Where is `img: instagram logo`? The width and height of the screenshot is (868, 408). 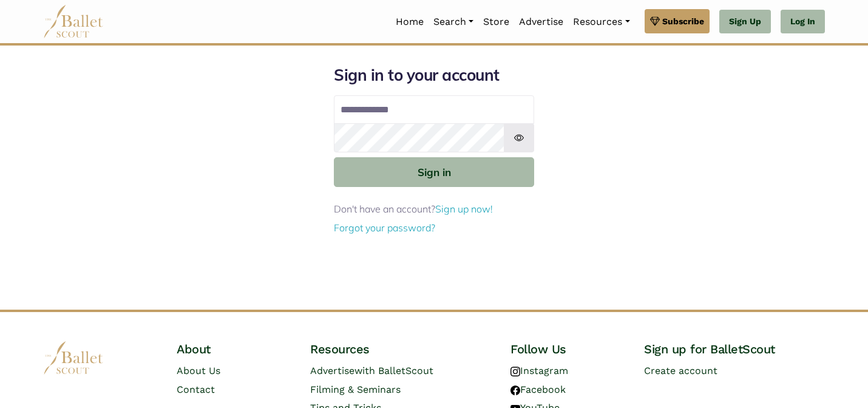 img: instagram logo is located at coordinates (515, 372).